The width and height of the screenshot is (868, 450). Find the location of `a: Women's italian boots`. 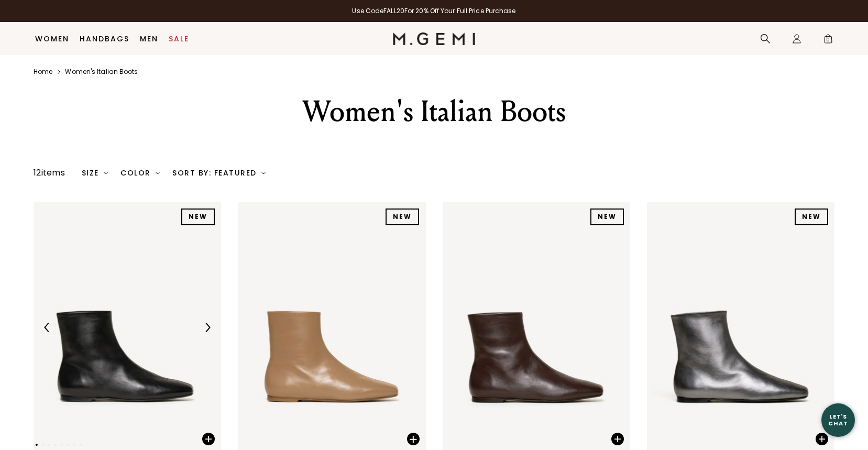

a: Women's italian boots is located at coordinates (101, 72).